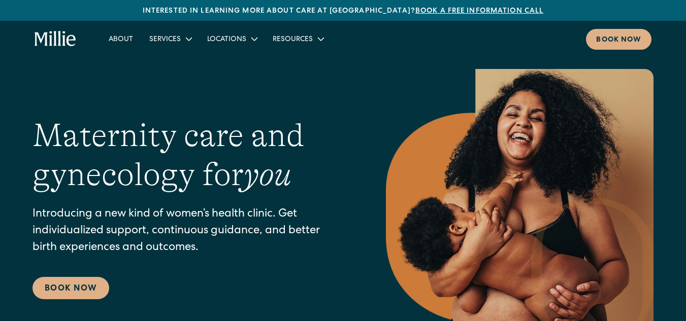  Describe the element at coordinates (55, 39) in the screenshot. I see `a: home` at that location.